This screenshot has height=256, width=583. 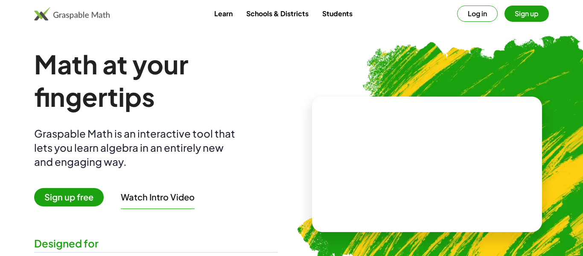 I want to click on span: Sign up free, so click(x=69, y=197).